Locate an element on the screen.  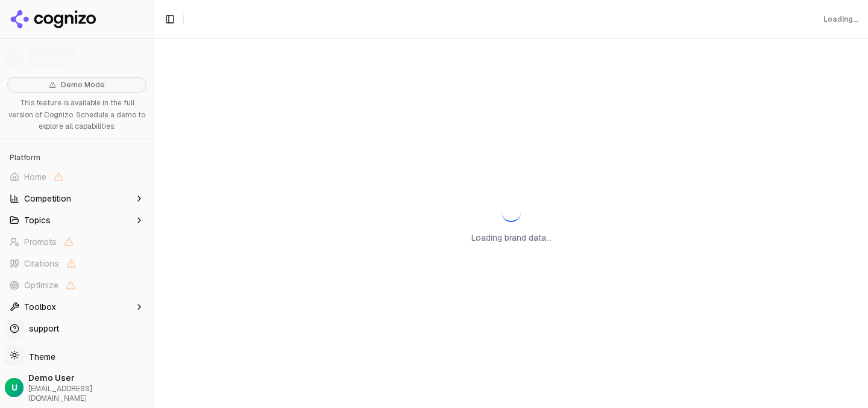
span: Optimize is located at coordinates (41, 285).